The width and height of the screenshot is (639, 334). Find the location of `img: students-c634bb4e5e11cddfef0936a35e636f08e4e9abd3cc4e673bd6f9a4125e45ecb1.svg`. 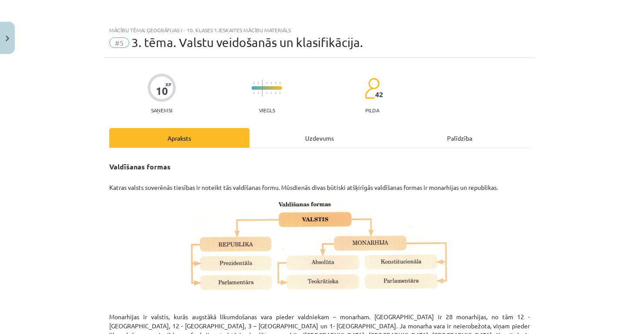

img: students-c634bb4e5e11cddfef0936a35e636f08e4e9abd3cc4e673bd6f9a4125e45ecb1.svg is located at coordinates (372, 88).